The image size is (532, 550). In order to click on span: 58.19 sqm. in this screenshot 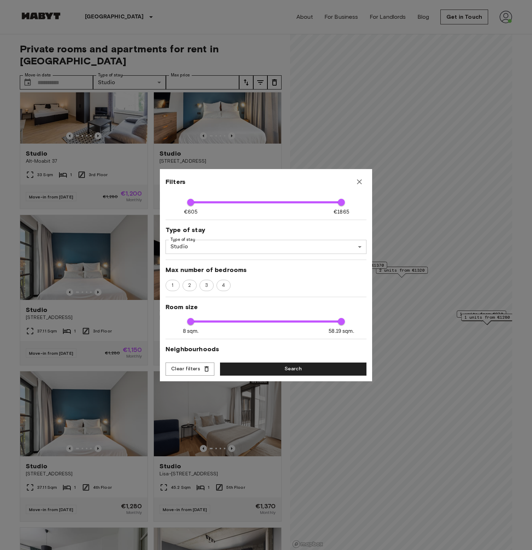, I will do `click(341, 331)`.